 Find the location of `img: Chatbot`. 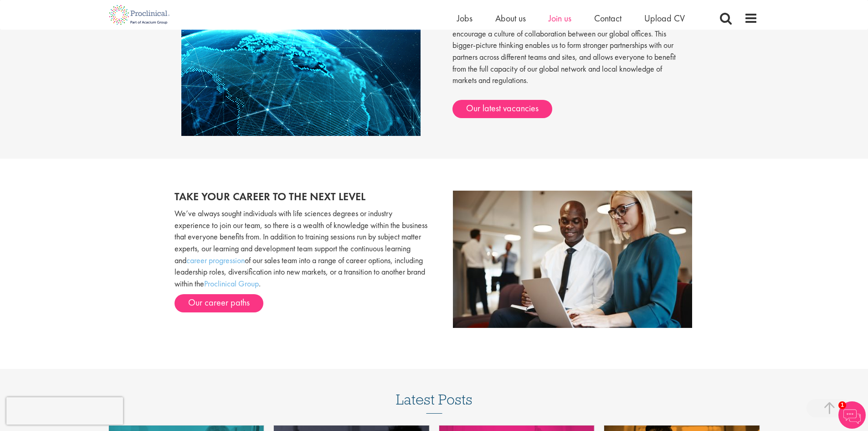

img: Chatbot is located at coordinates (852, 415).